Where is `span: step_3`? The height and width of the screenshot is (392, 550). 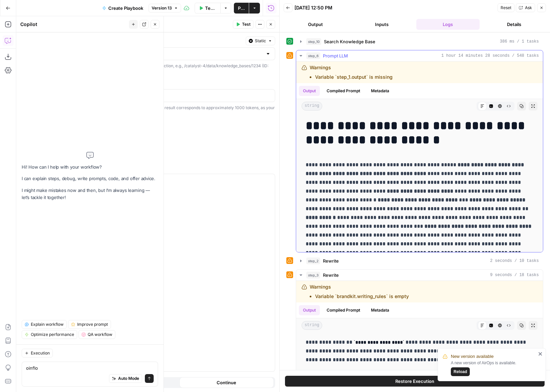
span: step_3 is located at coordinates (313, 276).